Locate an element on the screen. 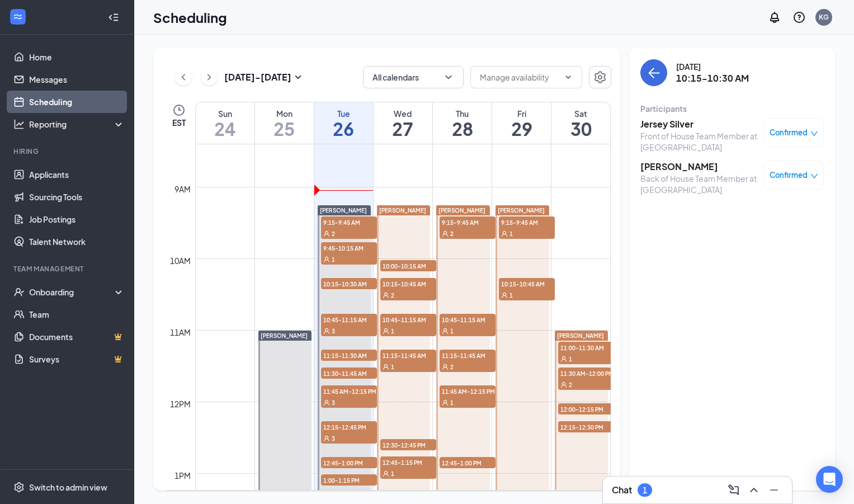 The width and height of the screenshot is (854, 504). span: Confirmed is located at coordinates (788, 175).